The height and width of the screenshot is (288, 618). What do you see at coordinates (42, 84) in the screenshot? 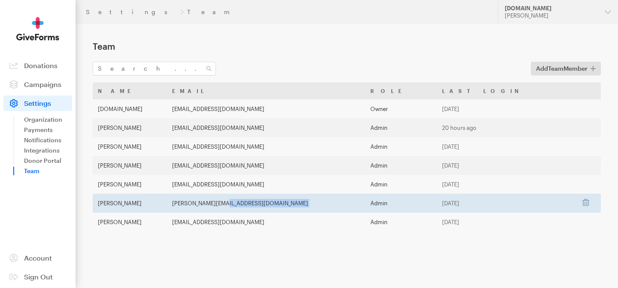
I see `span: Campaigns` at bounding box center [42, 84].